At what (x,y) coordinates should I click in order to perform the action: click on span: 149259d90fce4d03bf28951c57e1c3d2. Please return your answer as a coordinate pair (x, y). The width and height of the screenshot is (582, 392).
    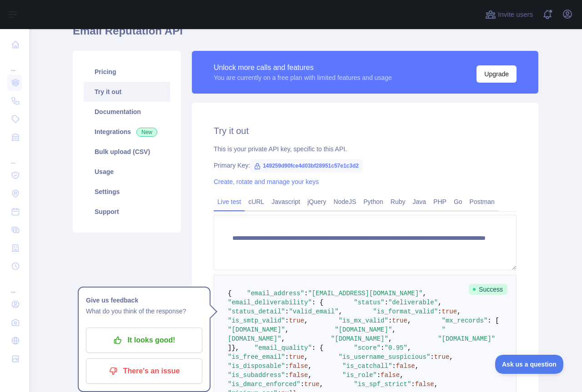
    Looking at the image, I should click on (306, 166).